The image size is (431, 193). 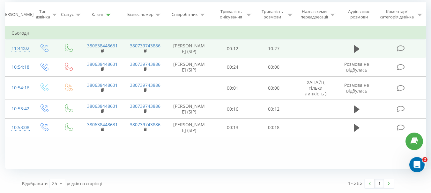 I want to click on div: Клієнт, so click(x=98, y=14).